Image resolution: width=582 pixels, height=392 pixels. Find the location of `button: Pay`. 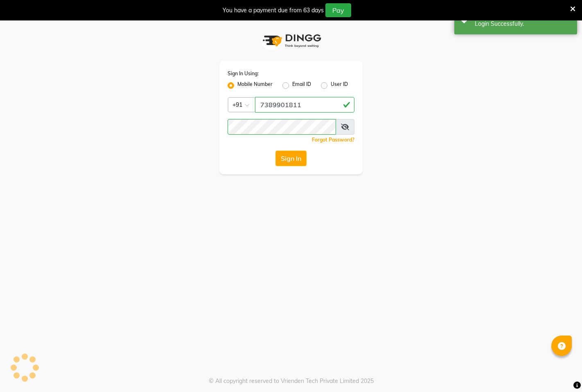

button: Pay is located at coordinates (338, 10).